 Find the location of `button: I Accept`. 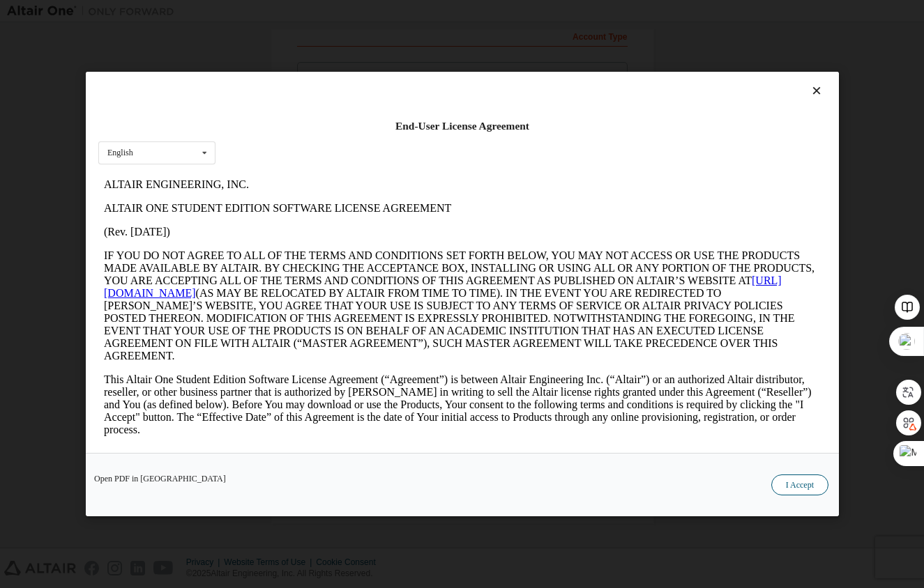

button: I Accept is located at coordinates (799, 485).